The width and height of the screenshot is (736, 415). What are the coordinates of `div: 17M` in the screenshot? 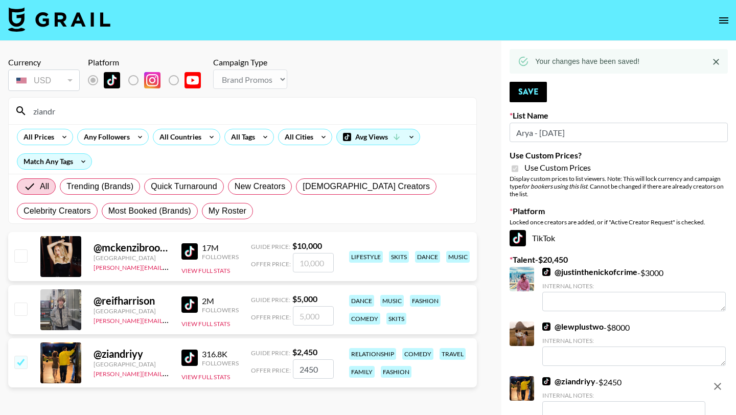 It's located at (220, 248).